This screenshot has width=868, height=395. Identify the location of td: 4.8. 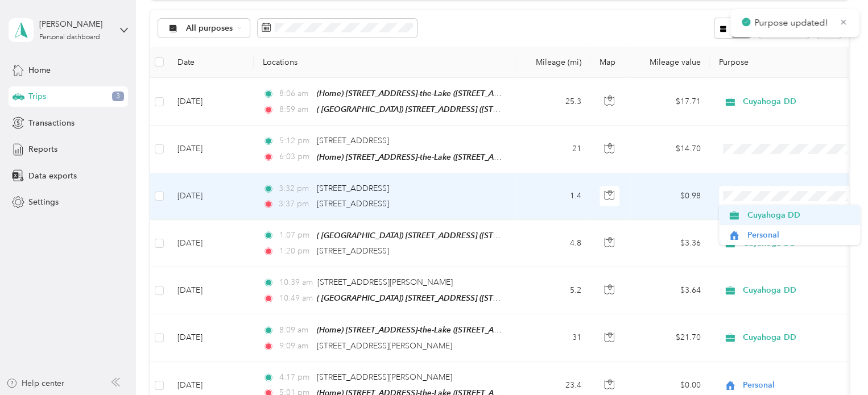
(553, 244).